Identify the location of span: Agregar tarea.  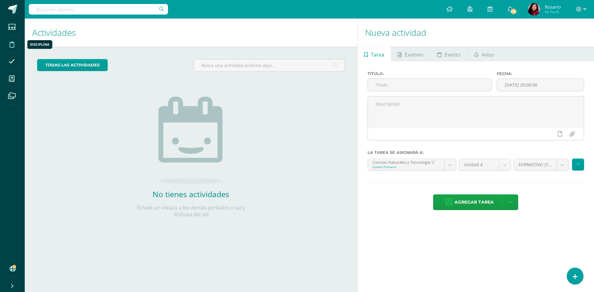
(474, 202).